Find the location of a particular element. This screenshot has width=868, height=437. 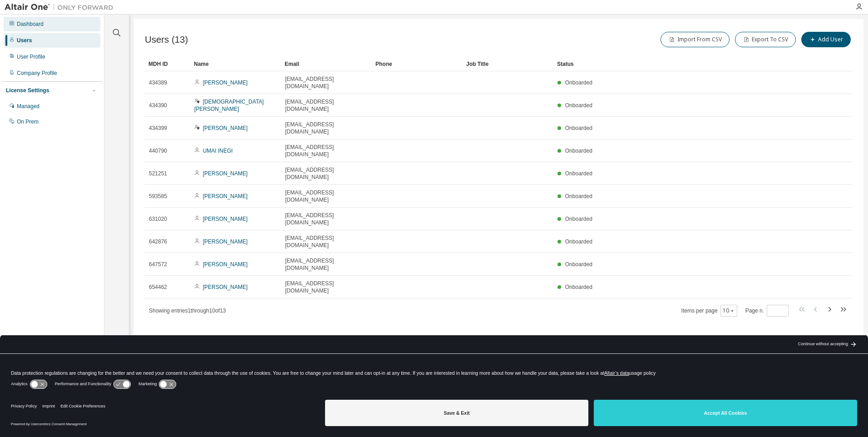

span: 654462 is located at coordinates (158, 287).